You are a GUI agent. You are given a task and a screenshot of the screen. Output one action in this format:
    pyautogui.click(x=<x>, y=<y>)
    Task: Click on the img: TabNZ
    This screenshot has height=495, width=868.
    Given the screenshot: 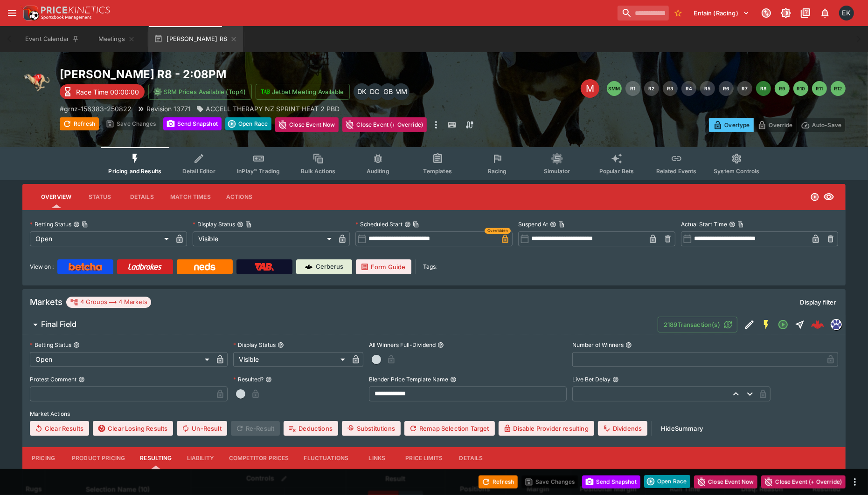 What is the action you would take?
    pyautogui.click(x=265, y=267)
    